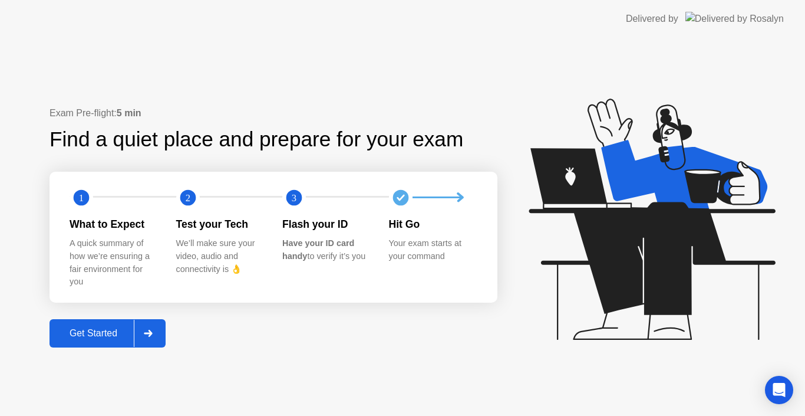  What do you see at coordinates (326, 224) in the screenshot?
I see `div: Flash your ID` at bounding box center [326, 224].